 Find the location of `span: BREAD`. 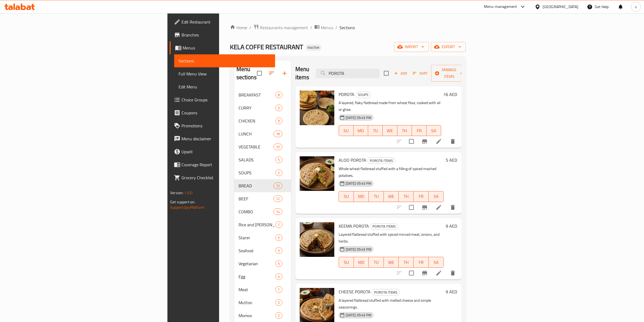

span: BREAD is located at coordinates (256, 186).